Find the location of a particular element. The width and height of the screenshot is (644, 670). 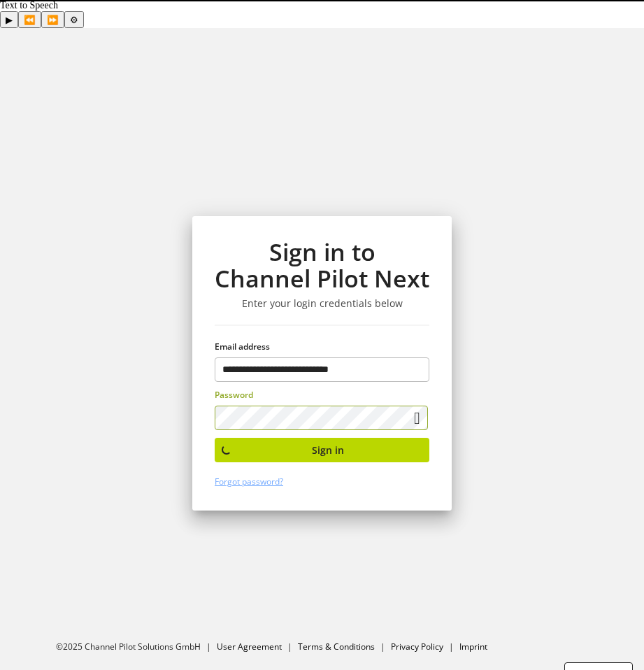

h1: Sign in to Channel Pilot Next is located at coordinates (322, 265).